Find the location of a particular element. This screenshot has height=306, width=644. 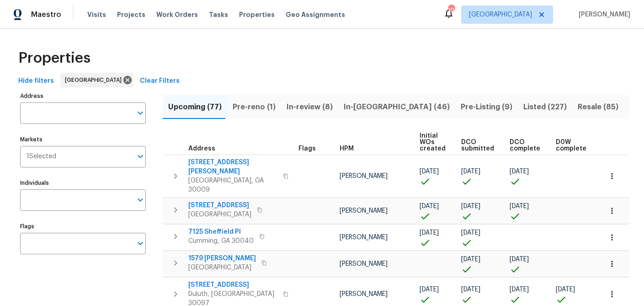

span: D0W complete is located at coordinates (571, 145).